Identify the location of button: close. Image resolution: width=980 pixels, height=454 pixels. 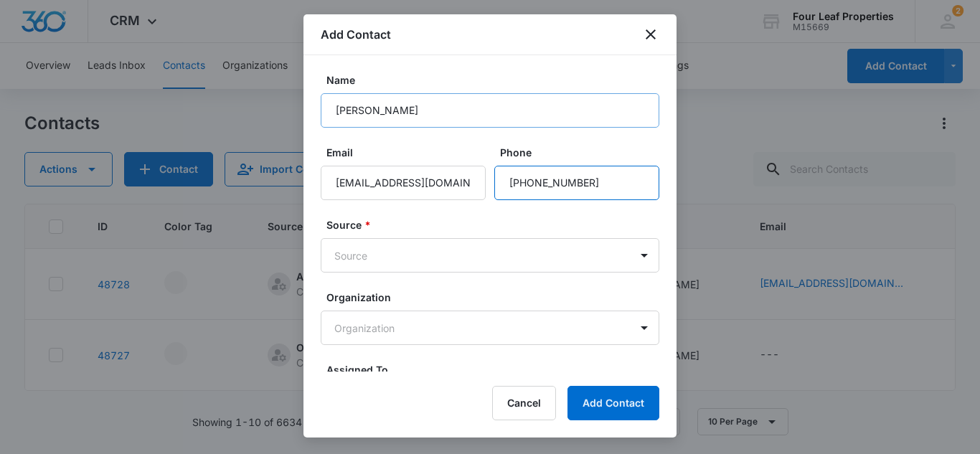
(651, 34).